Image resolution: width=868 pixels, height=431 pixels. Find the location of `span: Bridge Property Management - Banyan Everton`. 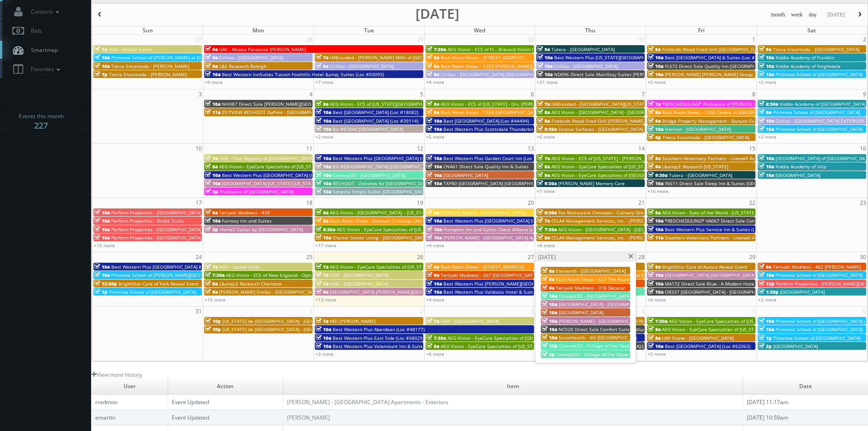

span: Bridge Property Management - Banyan Everton is located at coordinates (714, 121).